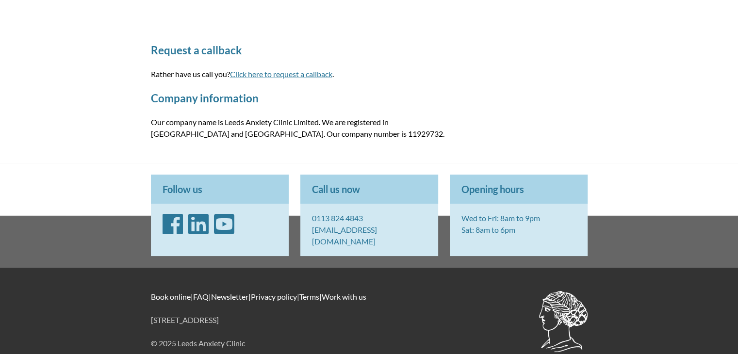 This screenshot has width=738, height=354. I want to click on i: Facebook, so click(173, 224).